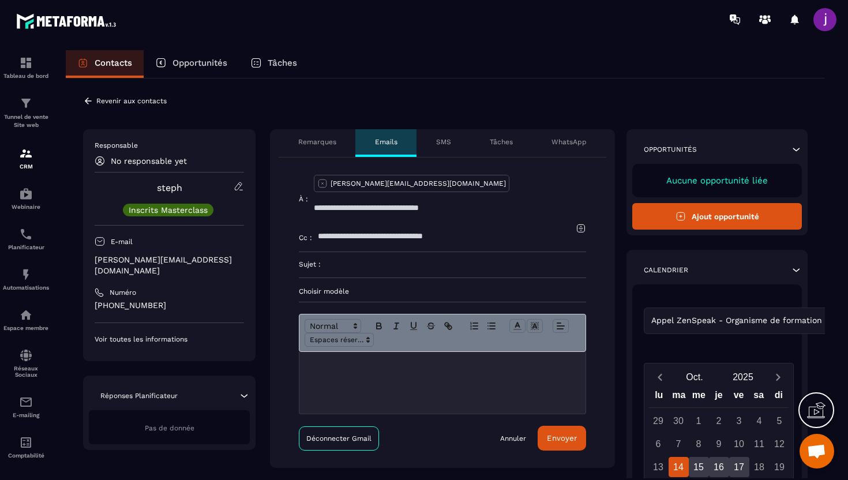 The height and width of the screenshot is (480, 848). Describe the element at coordinates (26, 328) in the screenshot. I see `p: Espace membre` at that location.